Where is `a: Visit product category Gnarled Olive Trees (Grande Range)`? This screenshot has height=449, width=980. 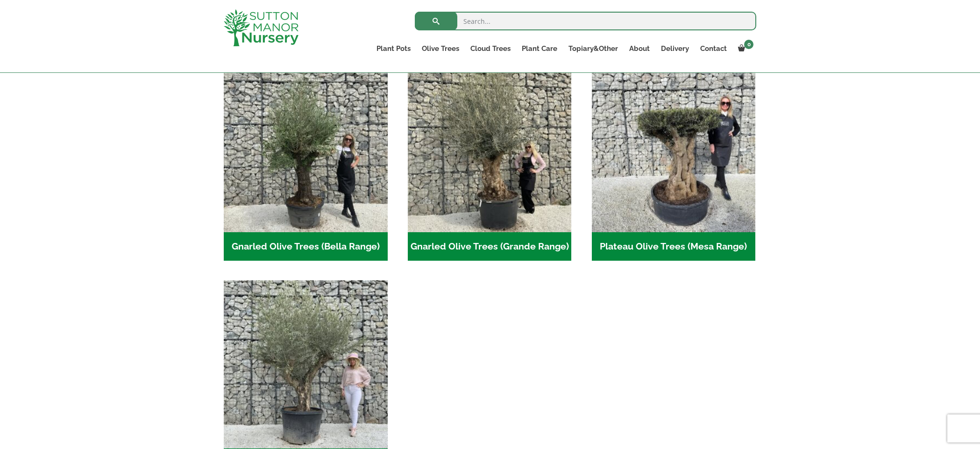
a: Visit product category Gnarled Olive Trees (Grande Range) is located at coordinates (490, 164).